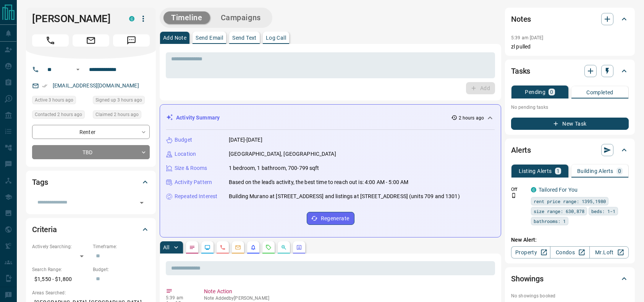 This screenshot has height=302, width=644. I want to click on p: Repeated Interest, so click(196, 197).